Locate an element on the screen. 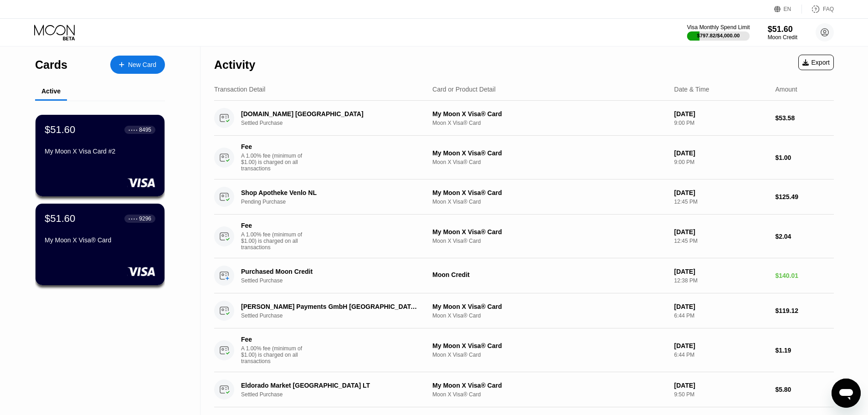  div: Cards is located at coordinates (51, 65).